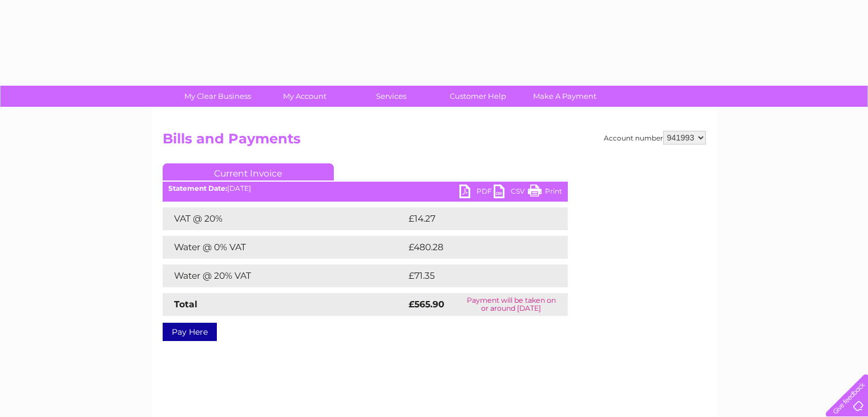  What do you see at coordinates (391, 96) in the screenshot?
I see `a: Services` at bounding box center [391, 96].